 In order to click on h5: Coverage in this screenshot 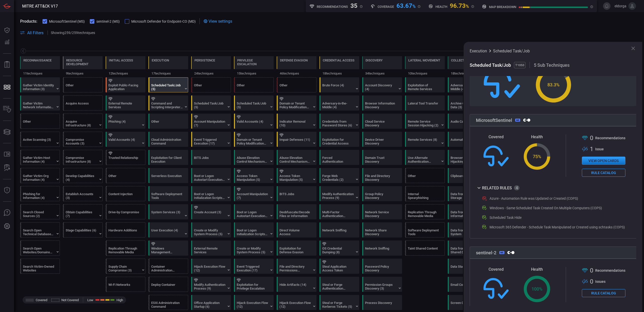, I will do `click(385, 7)`.